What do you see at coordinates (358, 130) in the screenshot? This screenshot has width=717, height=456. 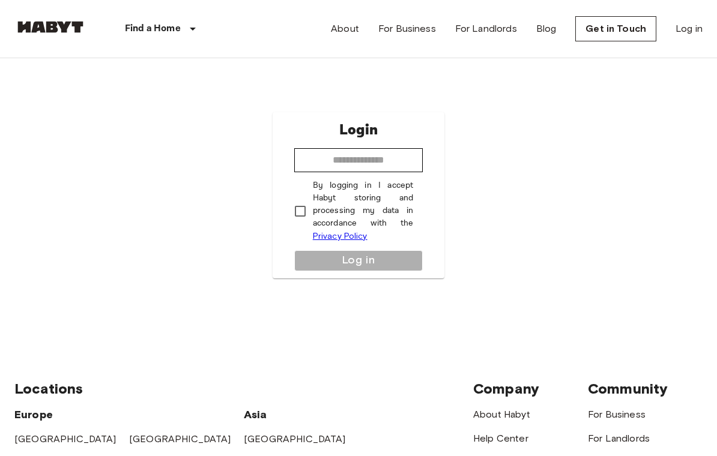 I see `p: Login` at bounding box center [358, 130].